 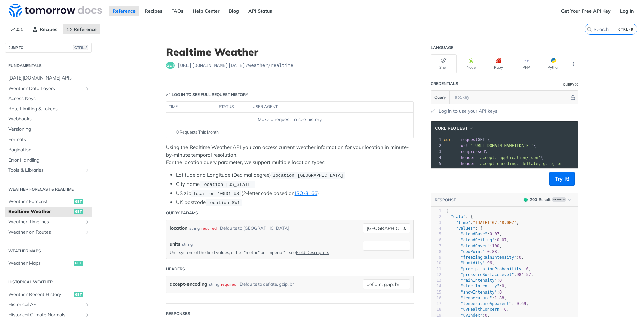 I want to click on span: Weather on Routes, so click(x=46, y=232).